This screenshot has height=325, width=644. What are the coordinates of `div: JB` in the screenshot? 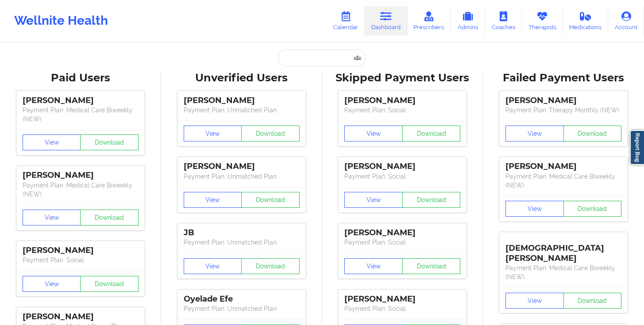 It's located at (242, 232).